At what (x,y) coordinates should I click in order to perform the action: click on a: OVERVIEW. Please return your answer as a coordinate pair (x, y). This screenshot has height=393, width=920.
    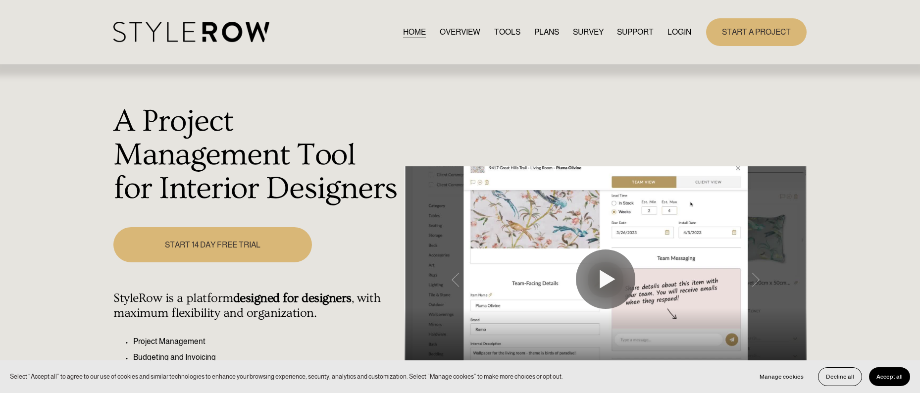
    Looking at the image, I should click on (460, 32).